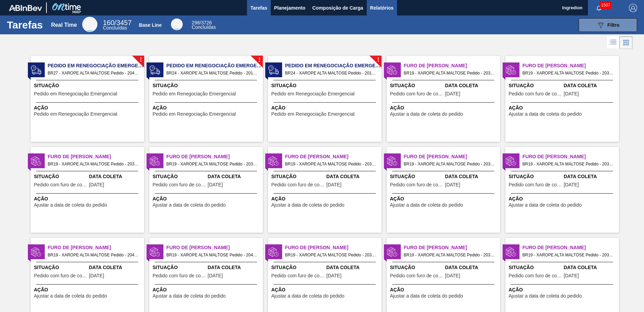  What do you see at coordinates (330, 74) in the screenshot?
I see `span: BR24 - XAROPE ALTA MALTOSE Pedido - 2018591` at bounding box center [330, 74].